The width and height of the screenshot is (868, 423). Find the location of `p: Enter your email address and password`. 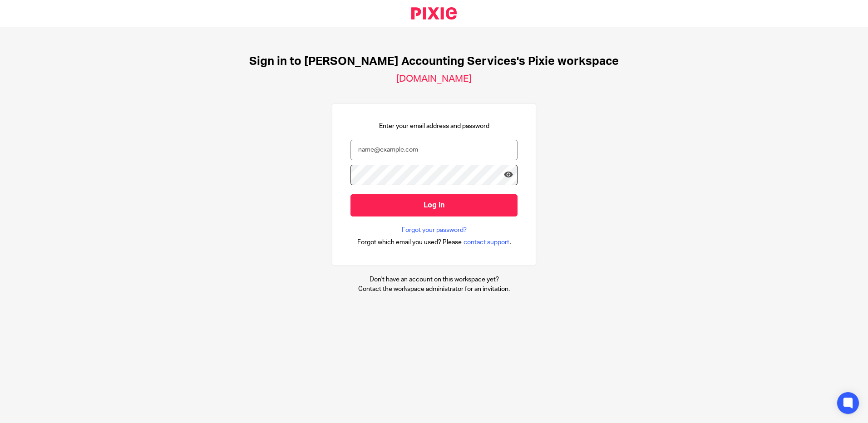

p: Enter your email address and password is located at coordinates (434, 126).